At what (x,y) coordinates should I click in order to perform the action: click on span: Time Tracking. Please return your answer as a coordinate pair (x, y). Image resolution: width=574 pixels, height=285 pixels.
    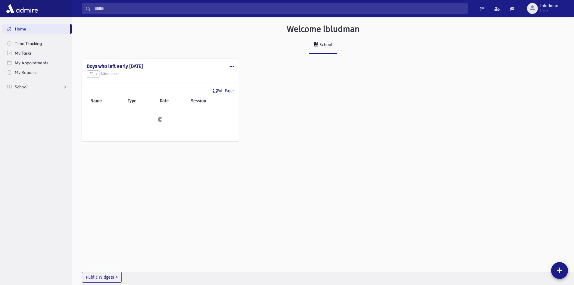
    Looking at the image, I should click on (28, 43).